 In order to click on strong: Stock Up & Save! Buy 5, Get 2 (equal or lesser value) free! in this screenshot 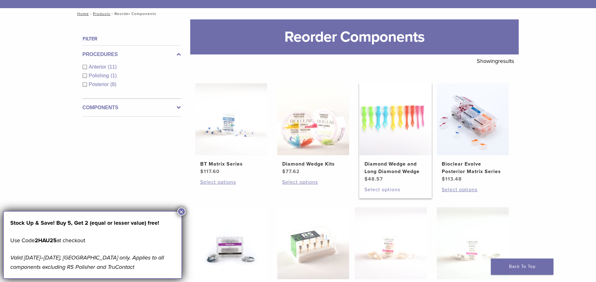, I will do `click(85, 223)`.